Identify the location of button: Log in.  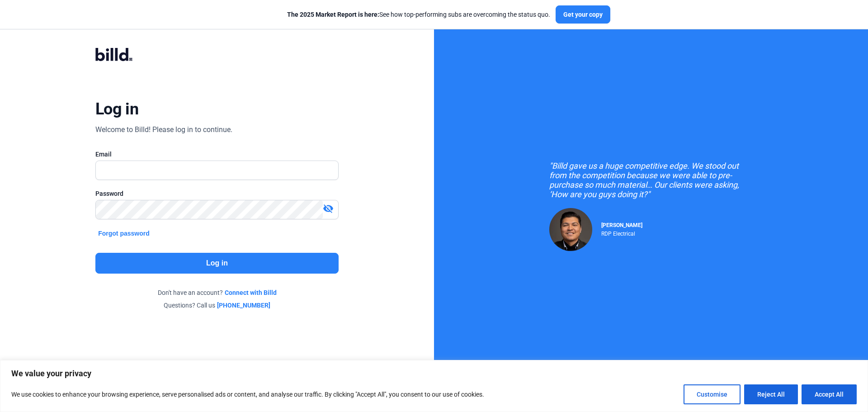
(217, 263).